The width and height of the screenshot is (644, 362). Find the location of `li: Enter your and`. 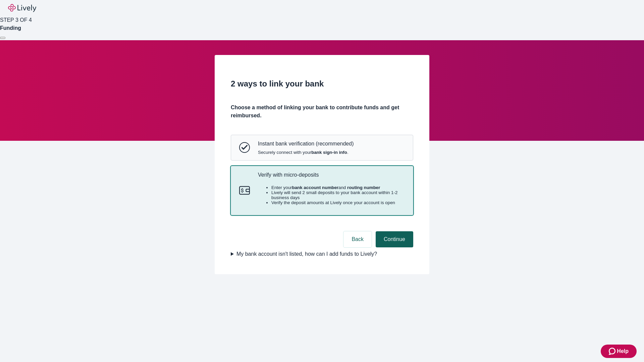

li: Enter your and is located at coordinates (338, 187).